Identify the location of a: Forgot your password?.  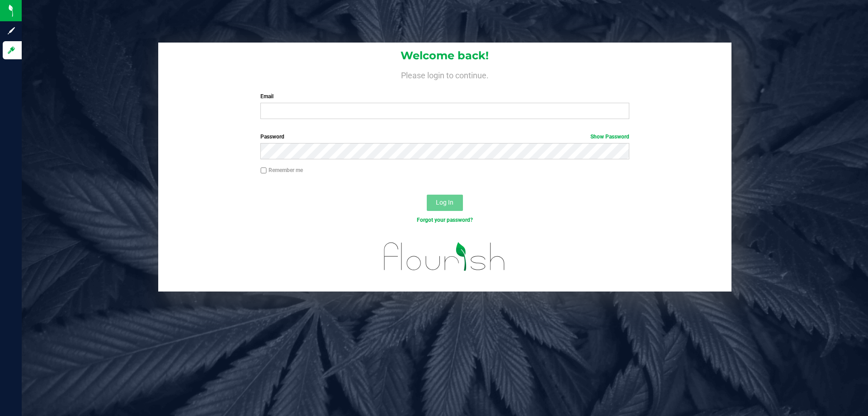
(445, 220).